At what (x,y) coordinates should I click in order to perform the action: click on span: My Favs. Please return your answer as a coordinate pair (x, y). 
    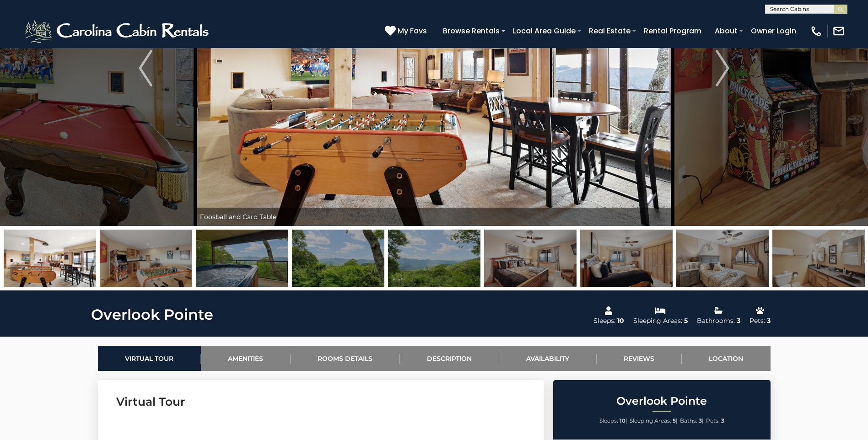
    Looking at the image, I should click on (412, 30).